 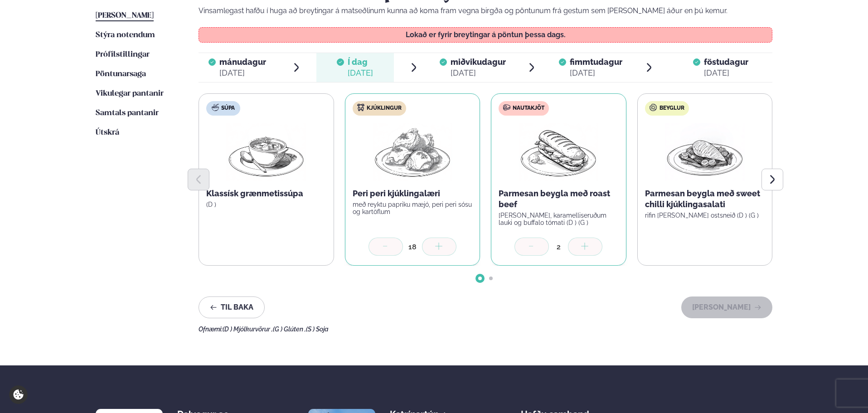 What do you see at coordinates (215, 107) in the screenshot?
I see `img: soup.svg` at bounding box center [215, 107].